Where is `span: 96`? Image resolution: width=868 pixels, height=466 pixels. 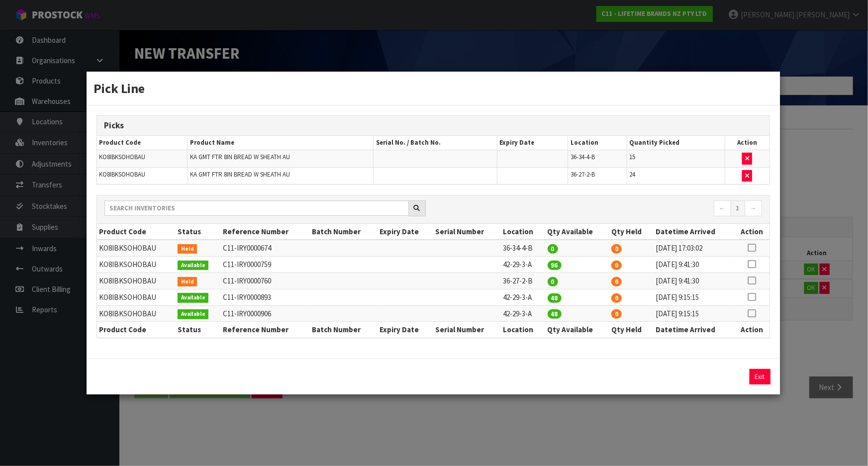
span: 96 is located at coordinates (555, 265).